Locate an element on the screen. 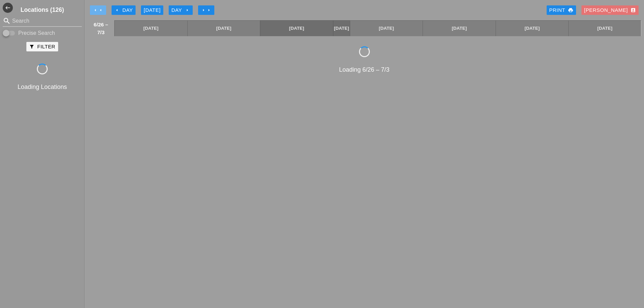  button: Move Back 1 Week is located at coordinates (98, 10).